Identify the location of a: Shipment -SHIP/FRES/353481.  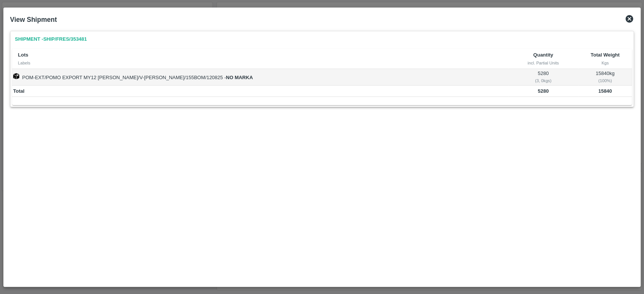
(51, 39).